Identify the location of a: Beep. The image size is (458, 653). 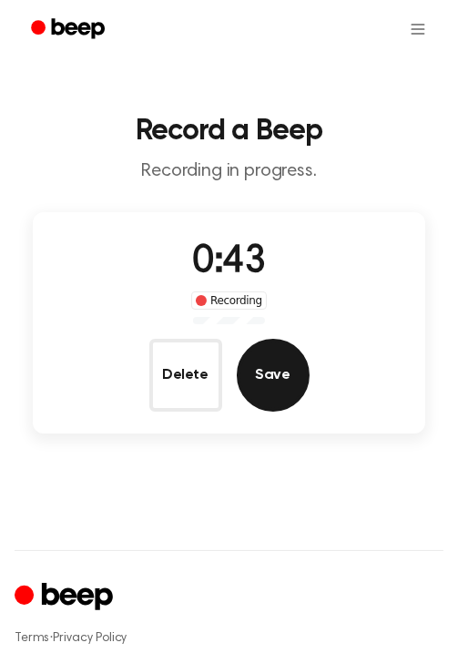
(69, 29).